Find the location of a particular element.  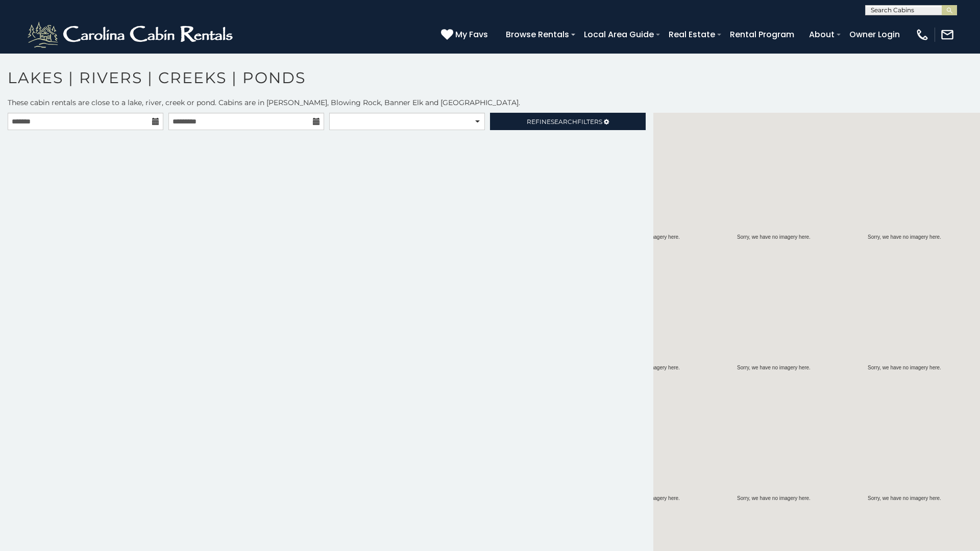

span: My Favs is located at coordinates (471, 34).